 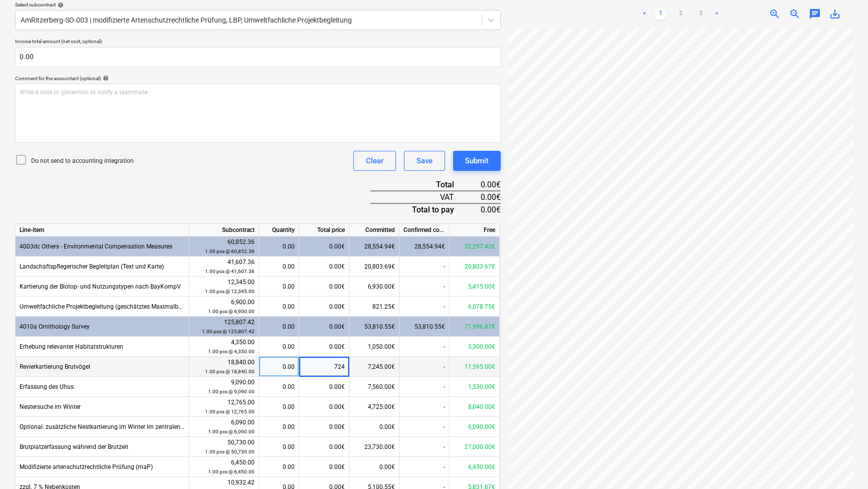 I want to click on div: Free, so click(x=475, y=230).